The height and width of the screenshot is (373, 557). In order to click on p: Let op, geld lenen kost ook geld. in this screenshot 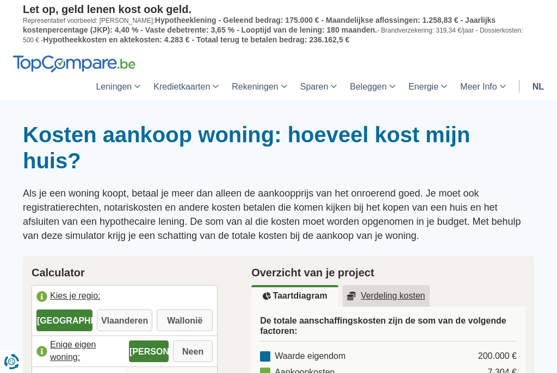, I will do `click(278, 9)`.